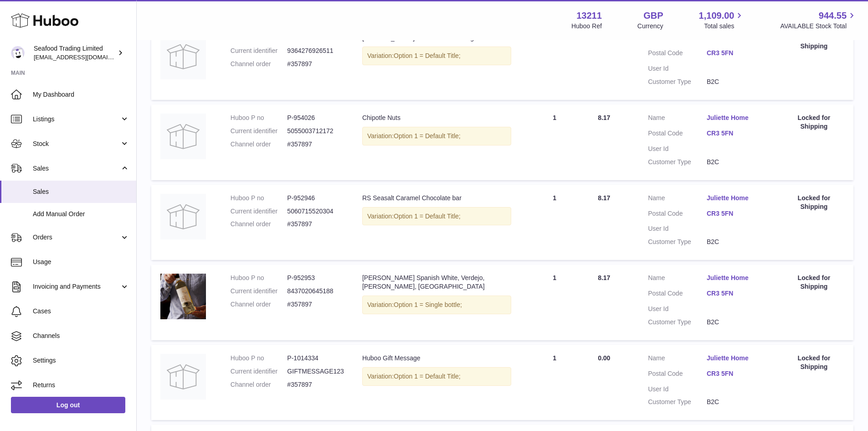 This screenshot has height=431, width=868. I want to click on strong: 13211, so click(589, 15).